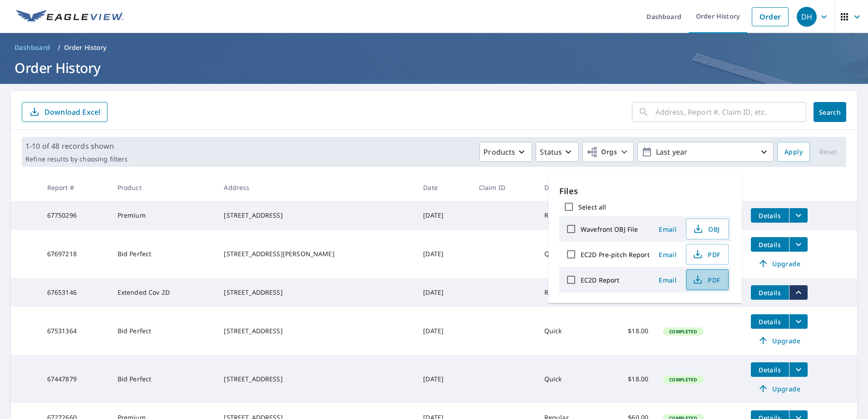 The width and height of the screenshot is (868, 419). I want to click on th: Product, so click(163, 187).